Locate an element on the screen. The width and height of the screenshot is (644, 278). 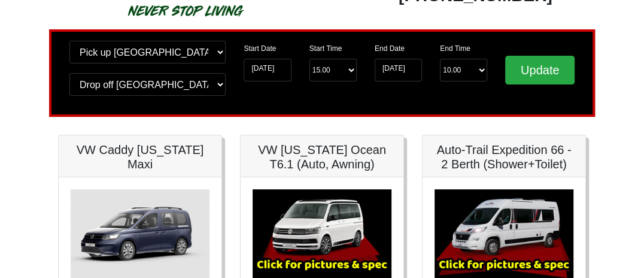
label: Start Date is located at coordinates (260, 49).